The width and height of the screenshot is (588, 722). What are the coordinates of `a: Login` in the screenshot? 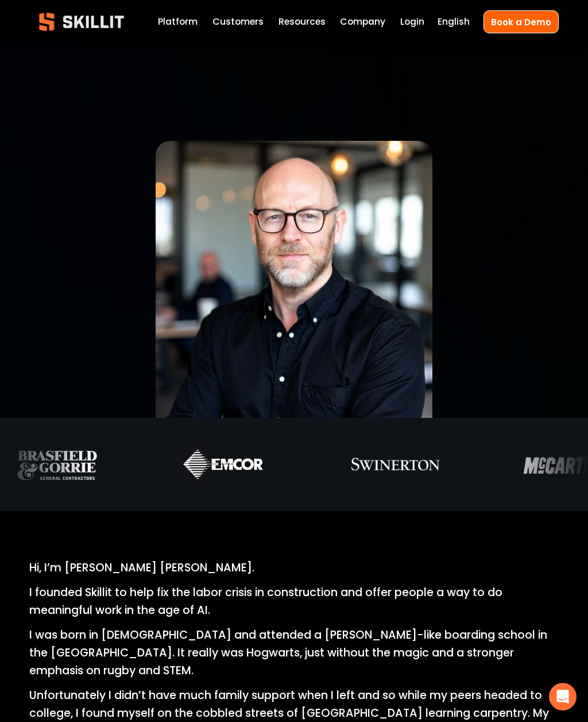 It's located at (412, 22).